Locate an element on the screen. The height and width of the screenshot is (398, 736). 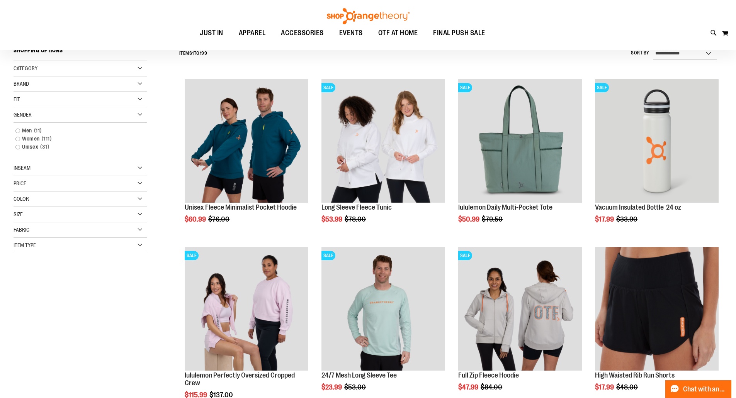
button: Chat with an Expert is located at coordinates (699, 389).